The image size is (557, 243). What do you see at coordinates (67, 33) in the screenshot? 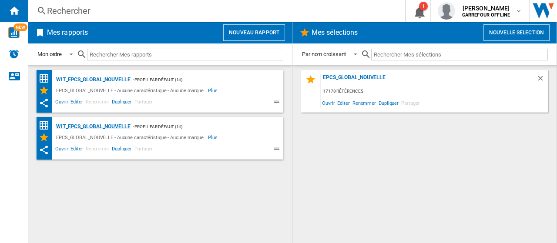
I see `h2: Mes rapports` at bounding box center [67, 33].